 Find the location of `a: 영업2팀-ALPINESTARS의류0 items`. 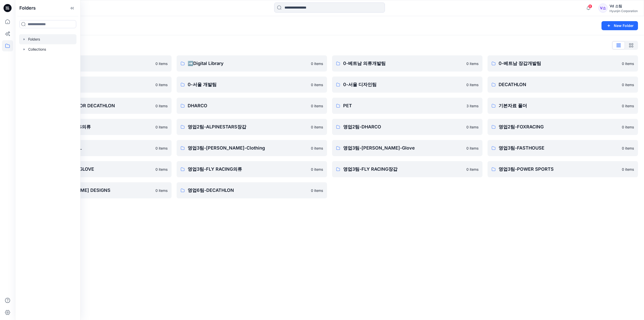

a: 영업2팀-ALPINESTARS의류0 items is located at coordinates (96, 127).